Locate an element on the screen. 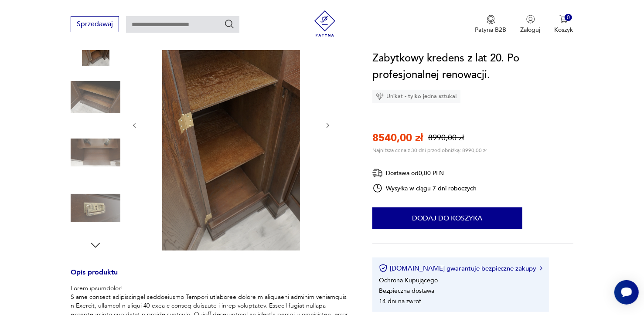 This screenshot has height=315, width=644. h1: Zabytkowy kredens z lat 20. Po profesjonalnej renowacji. is located at coordinates (472, 67).